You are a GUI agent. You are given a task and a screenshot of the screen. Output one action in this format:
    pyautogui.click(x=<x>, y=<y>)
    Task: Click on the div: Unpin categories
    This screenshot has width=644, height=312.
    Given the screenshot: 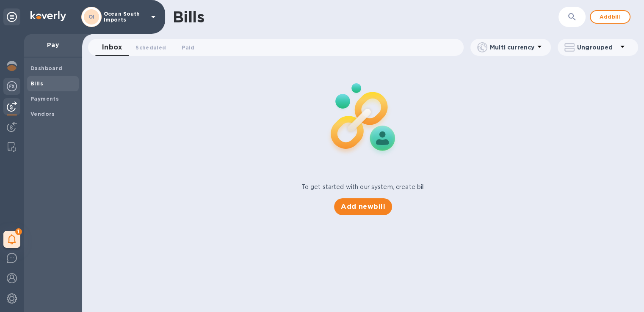 What is the action you would take?
    pyautogui.click(x=12, y=17)
    